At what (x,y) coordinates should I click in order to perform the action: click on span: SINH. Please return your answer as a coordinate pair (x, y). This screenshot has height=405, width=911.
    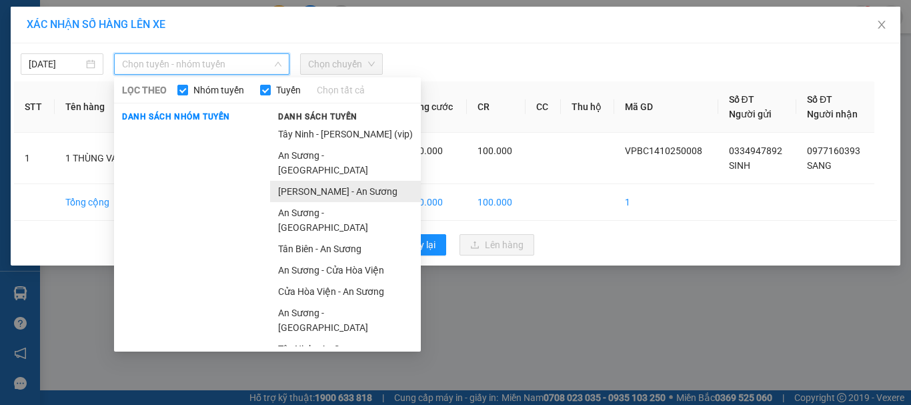
    Looking at the image, I should click on (740, 165).